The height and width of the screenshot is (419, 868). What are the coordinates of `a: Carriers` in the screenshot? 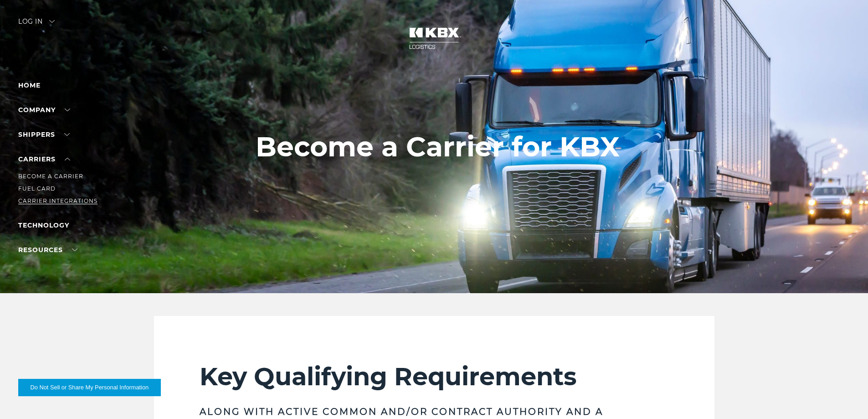 It's located at (44, 159).